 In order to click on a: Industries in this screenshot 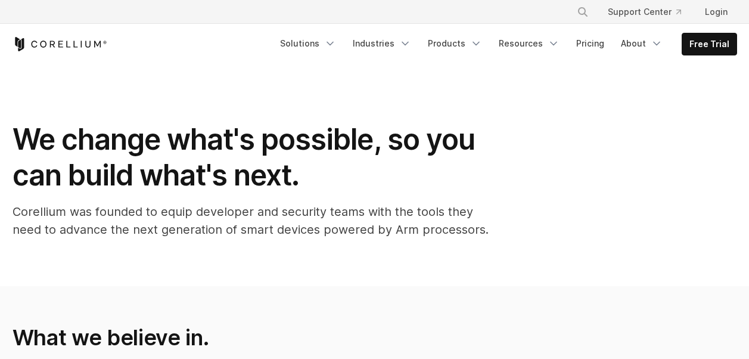, I will do `click(382, 44)`.